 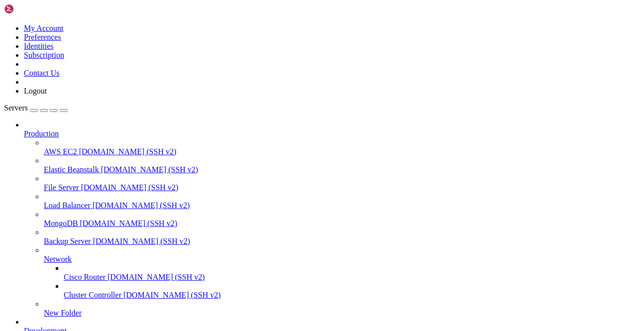 What do you see at coordinates (44, 55) in the screenshot?
I see `a: Subscription` at bounding box center [44, 55].